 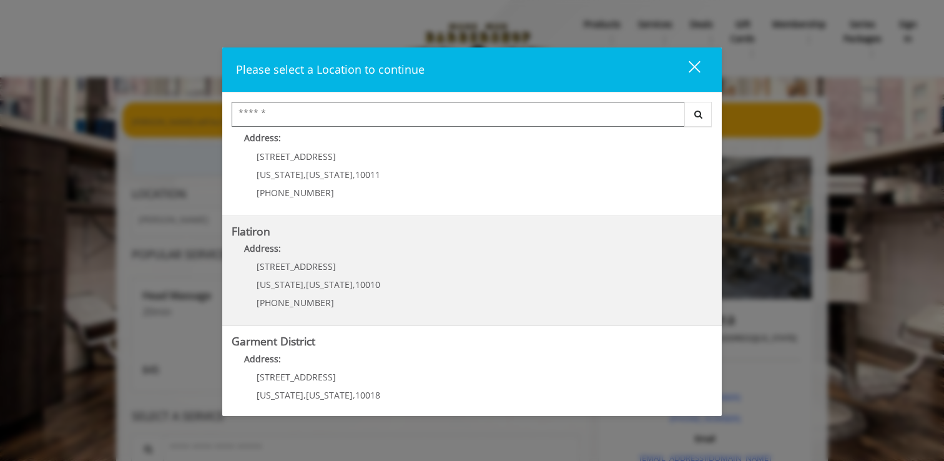 I want to click on button: close dialog, so click(x=686, y=69).